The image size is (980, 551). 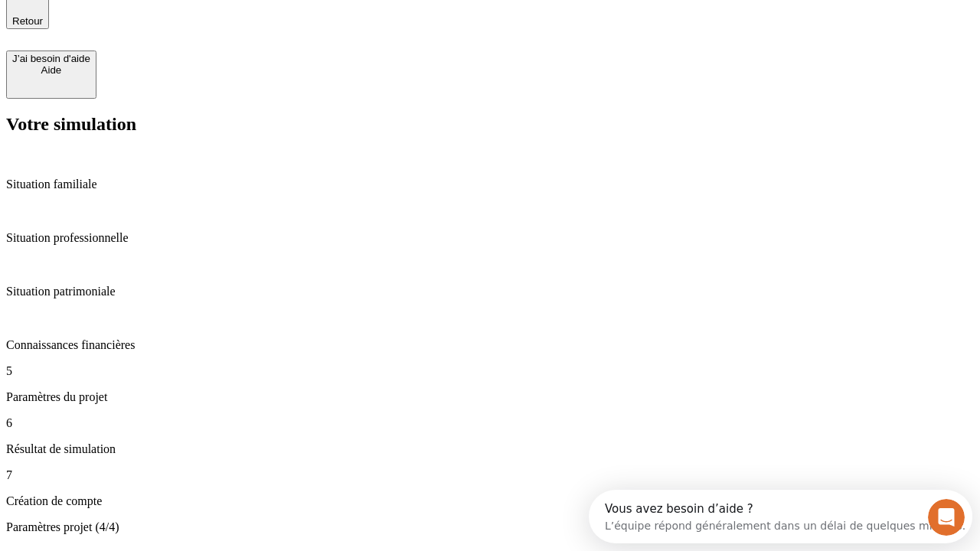 I want to click on p: Connaissances financières, so click(x=490, y=345).